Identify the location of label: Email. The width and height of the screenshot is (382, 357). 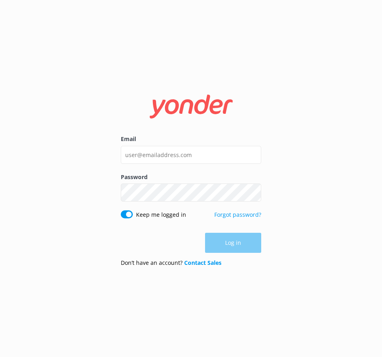
(191, 139).